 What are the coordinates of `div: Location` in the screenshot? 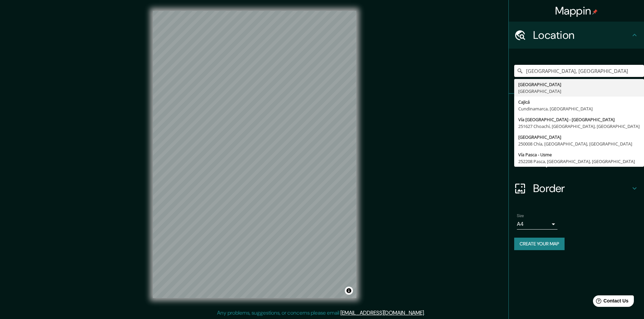 It's located at (576, 35).